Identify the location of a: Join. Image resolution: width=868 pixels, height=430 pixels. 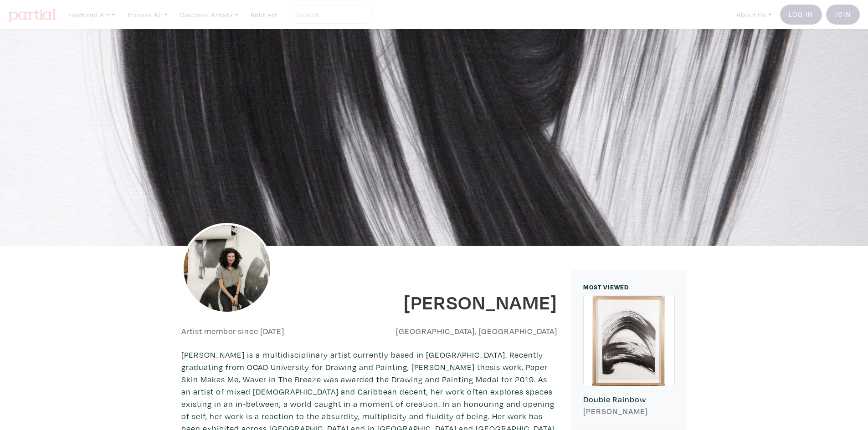
(843, 15).